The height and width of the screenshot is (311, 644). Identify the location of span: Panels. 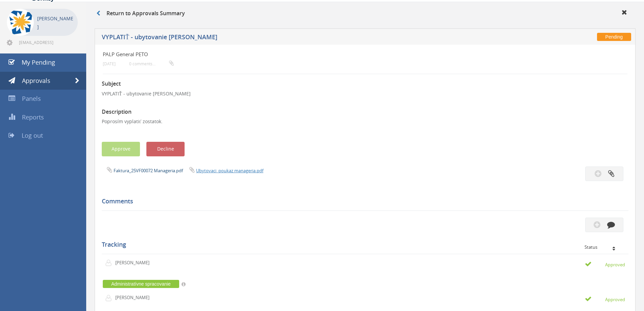
(31, 98).